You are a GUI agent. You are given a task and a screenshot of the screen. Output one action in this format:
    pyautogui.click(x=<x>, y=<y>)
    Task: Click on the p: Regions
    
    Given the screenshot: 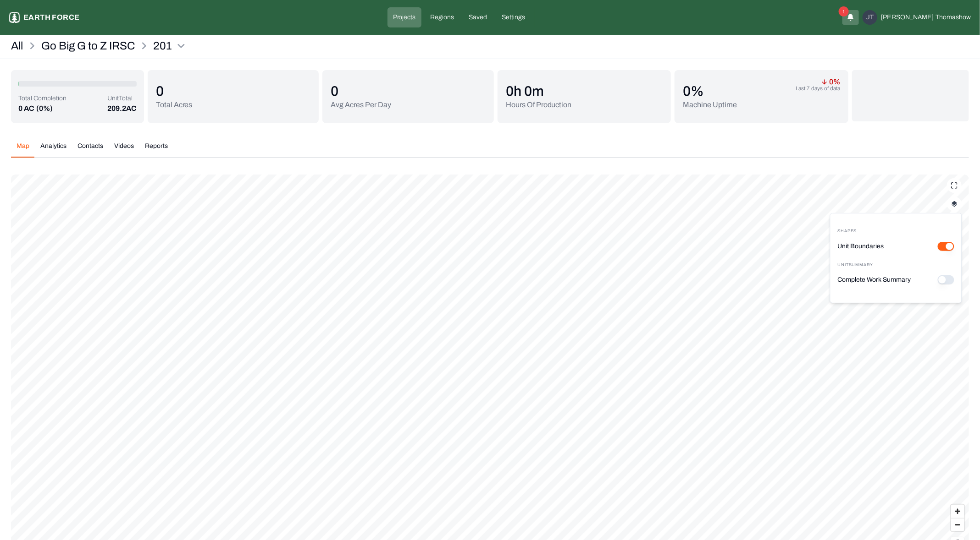 What is the action you would take?
    pyautogui.click(x=442, y=17)
    